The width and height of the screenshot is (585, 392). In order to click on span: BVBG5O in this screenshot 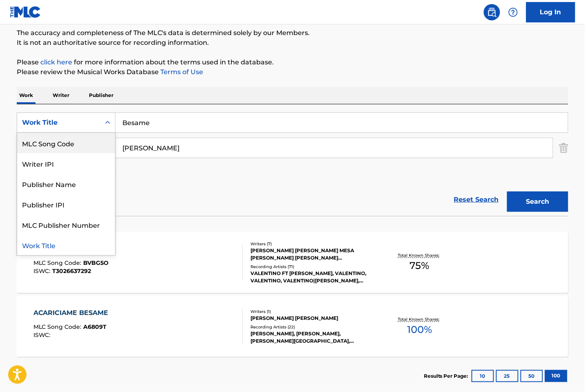, I will do `click(96, 263)`.